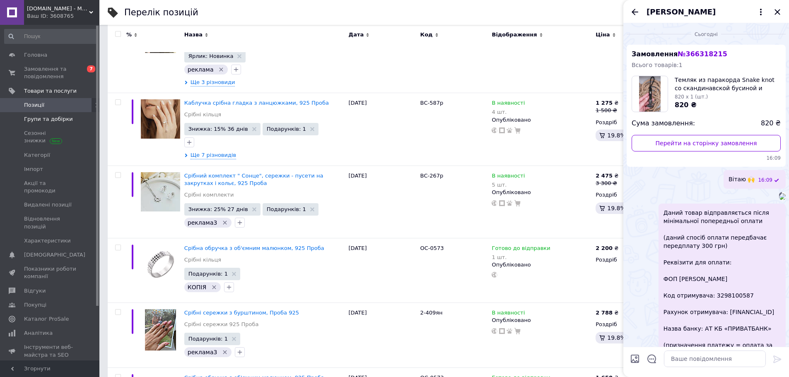 The height and width of the screenshot is (377, 789). I want to click on div: Ваш ID: 3608765, so click(63, 16).